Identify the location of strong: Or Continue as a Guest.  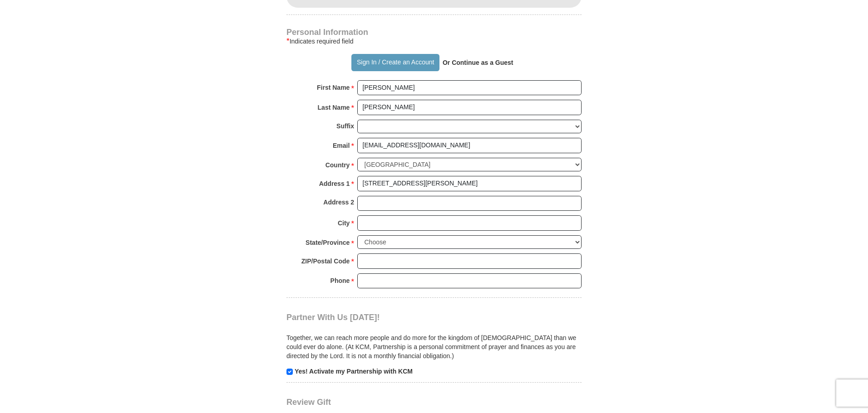
(478, 62).